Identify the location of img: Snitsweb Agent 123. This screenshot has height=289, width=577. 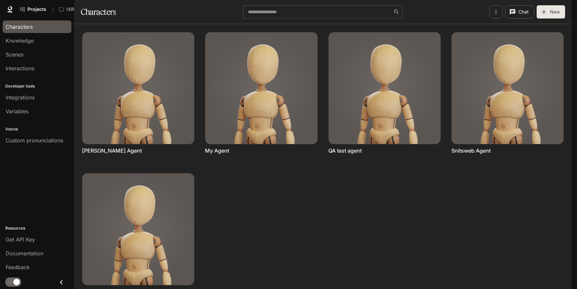
(138, 229).